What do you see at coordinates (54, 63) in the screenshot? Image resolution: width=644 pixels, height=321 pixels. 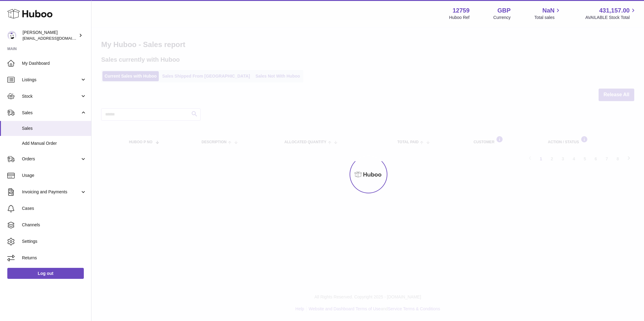 I see `span: My Dashboard` at bounding box center [54, 63].